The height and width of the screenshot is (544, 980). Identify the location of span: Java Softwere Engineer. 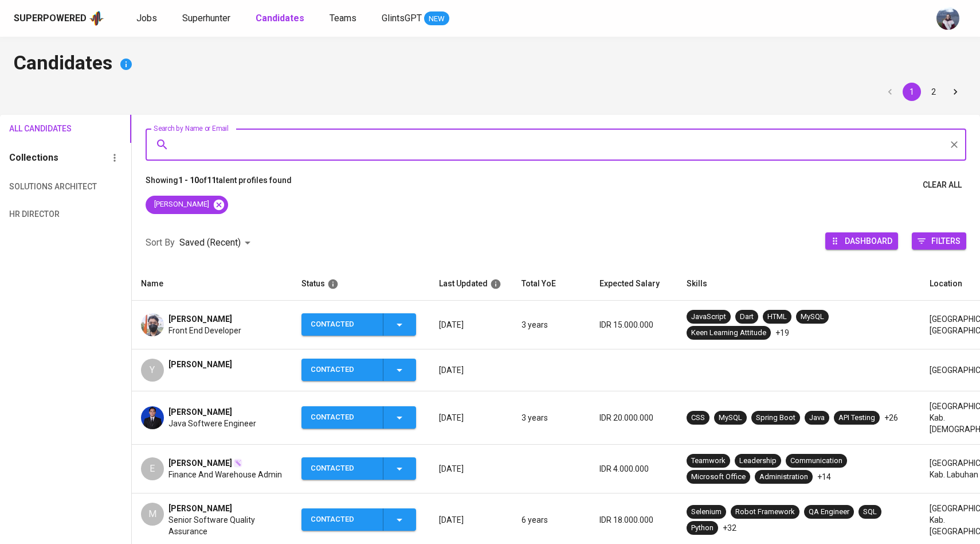
(212, 424).